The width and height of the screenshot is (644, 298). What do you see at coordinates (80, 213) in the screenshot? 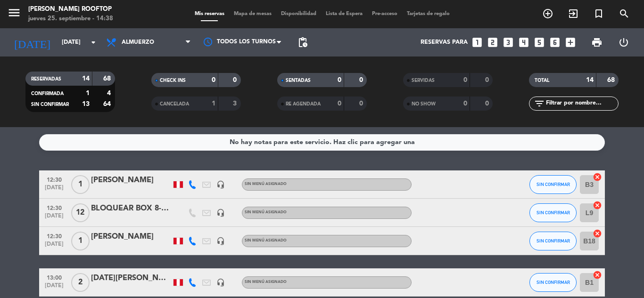
I see `span: 12` at bounding box center [80, 213].